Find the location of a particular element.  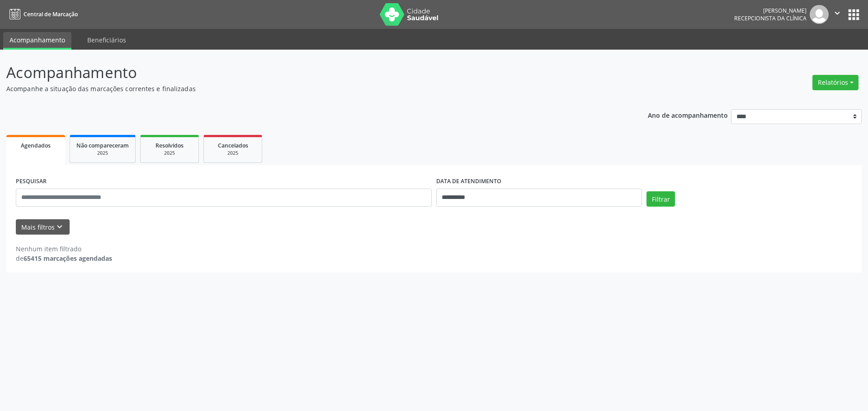

span: Cancelados is located at coordinates (233, 145).